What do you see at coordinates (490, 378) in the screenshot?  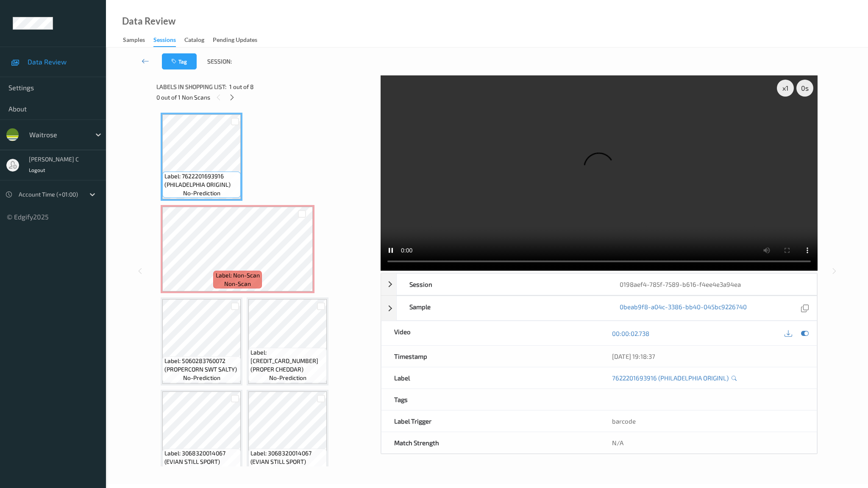 I see `div: Label` at bounding box center [490, 378].